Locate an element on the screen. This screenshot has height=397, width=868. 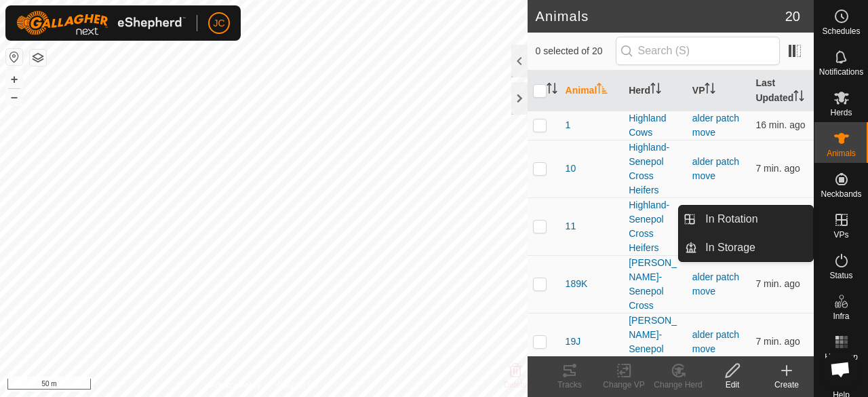
span: In Storage is located at coordinates (730, 248).